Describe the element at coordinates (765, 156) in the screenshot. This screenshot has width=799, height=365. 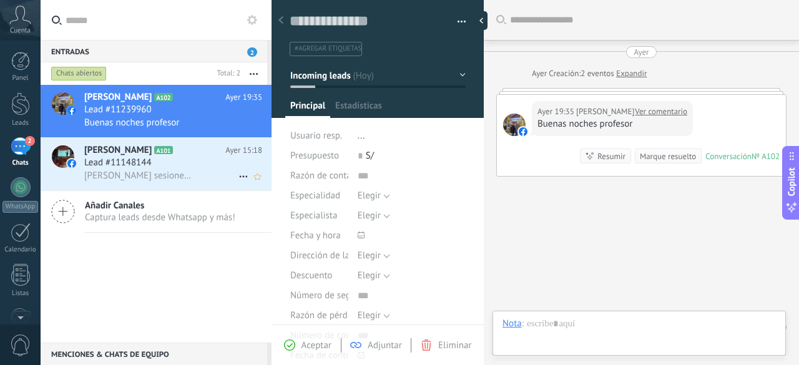
I see `div: № A102` at that location.